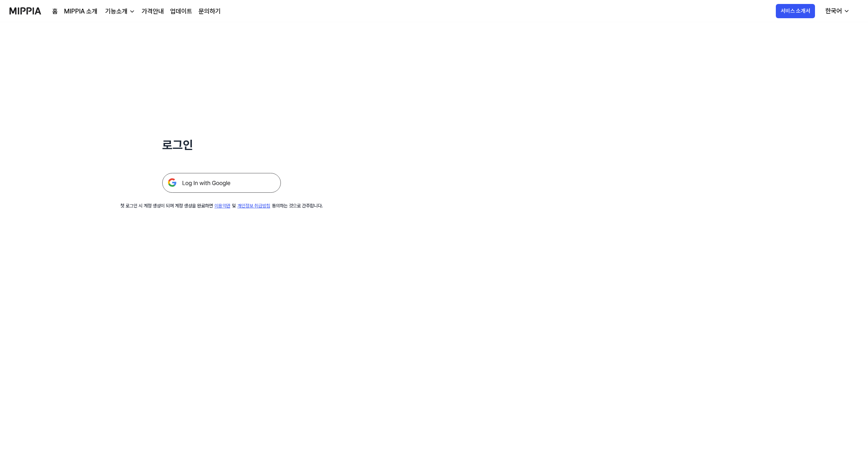 This screenshot has width=868, height=471. I want to click on a: 개인정보 취급방침, so click(253, 206).